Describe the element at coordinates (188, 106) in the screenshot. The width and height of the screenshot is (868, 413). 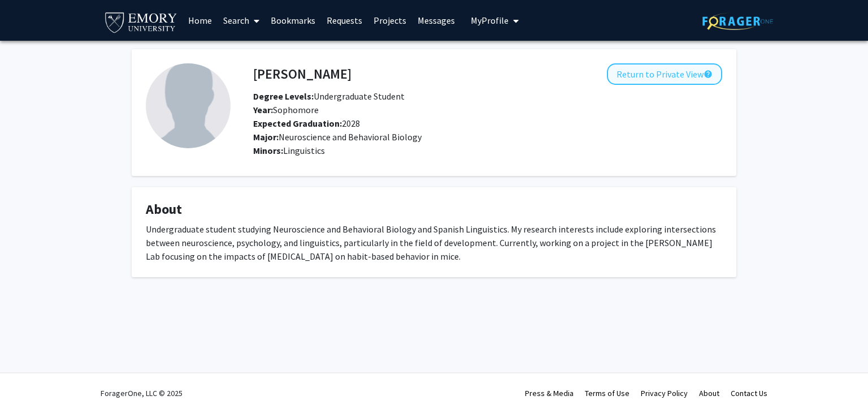
I see `img: Profile Picture` at that location.